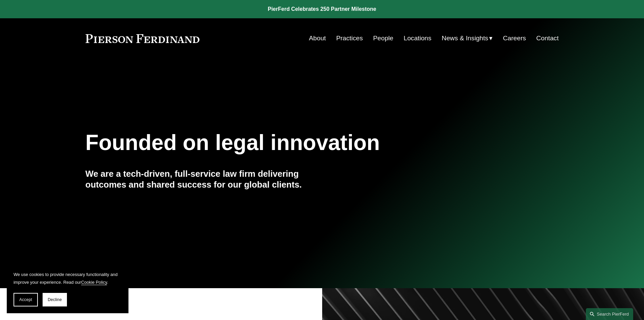 This screenshot has width=644, height=320. I want to click on a: folder dropdown, so click(467, 38).